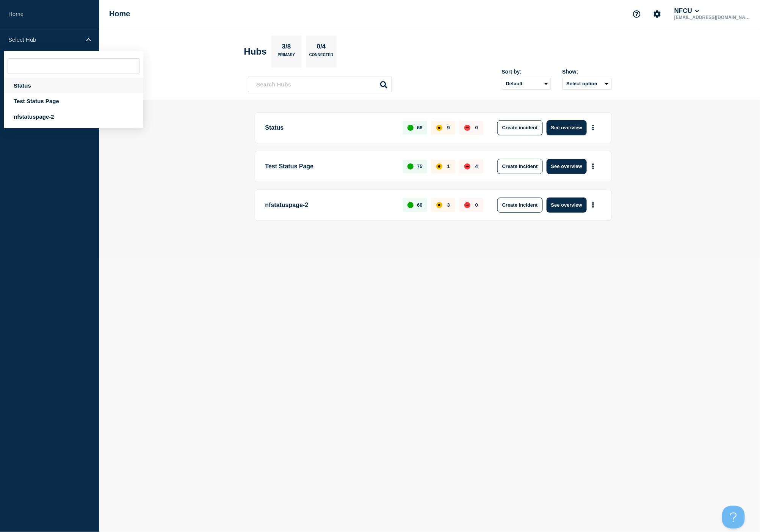 This screenshot has height=532, width=760. I want to click on p: Test Status Page, so click(329, 166).